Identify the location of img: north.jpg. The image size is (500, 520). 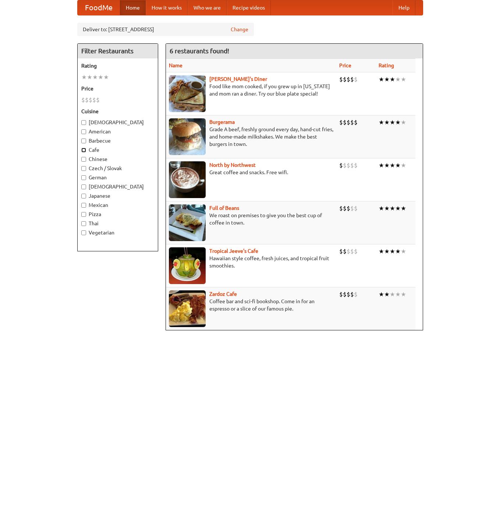
(187, 180).